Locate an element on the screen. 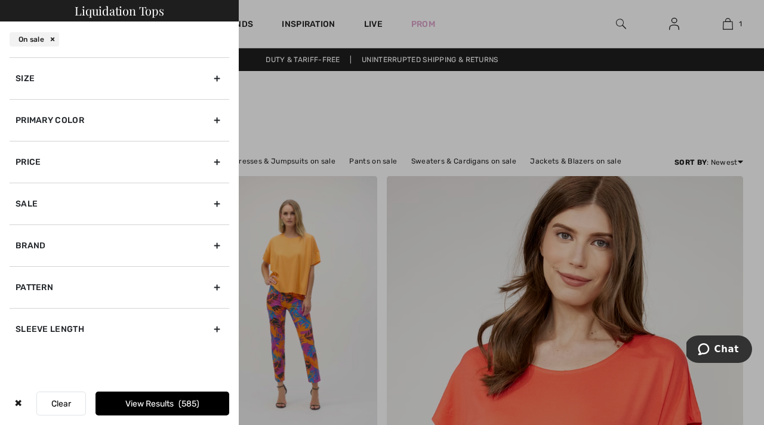 The image size is (764, 425). button: Clear is located at coordinates (61, 403).